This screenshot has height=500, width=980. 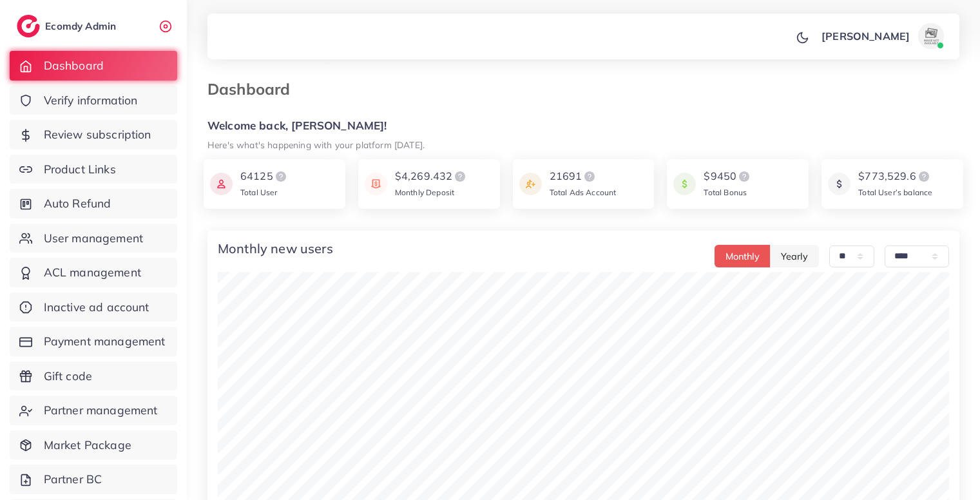 I want to click on span: Dashboard, so click(x=73, y=65).